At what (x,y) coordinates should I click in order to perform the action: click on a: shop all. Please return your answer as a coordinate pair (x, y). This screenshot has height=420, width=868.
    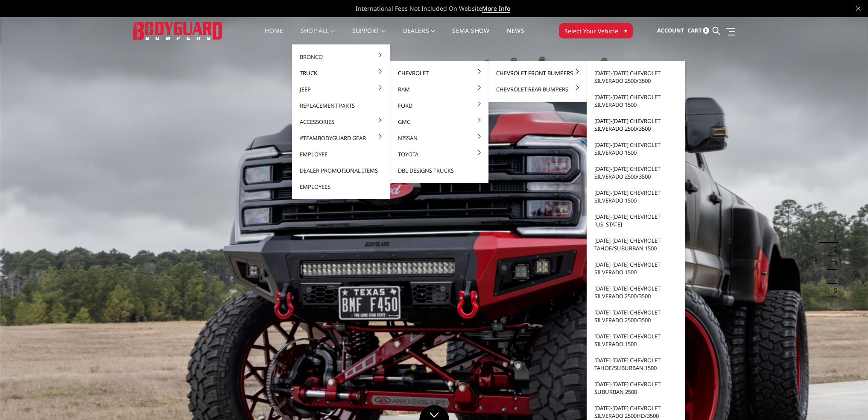
    Looking at the image, I should click on (318, 36).